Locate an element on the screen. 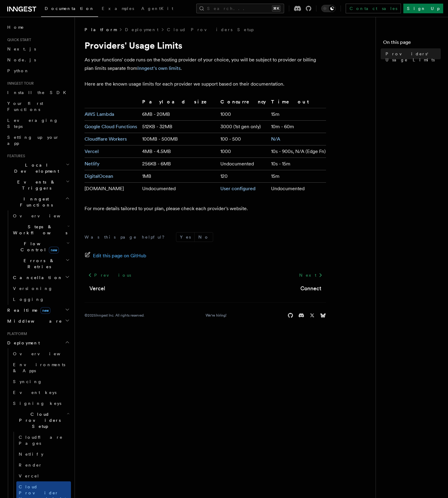 This screenshot has height=498, width=448. span: Errors & Retries is located at coordinates (38, 263).